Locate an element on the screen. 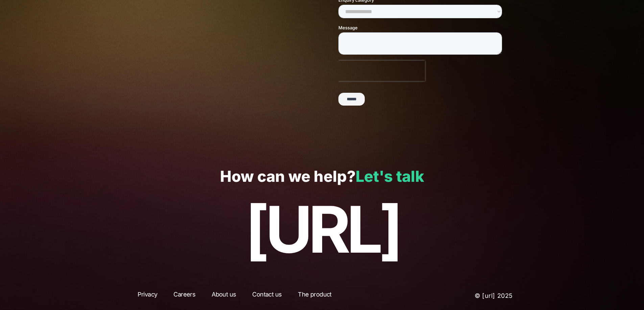 The height and width of the screenshot is (310, 644). a: Privacy is located at coordinates (148, 297).